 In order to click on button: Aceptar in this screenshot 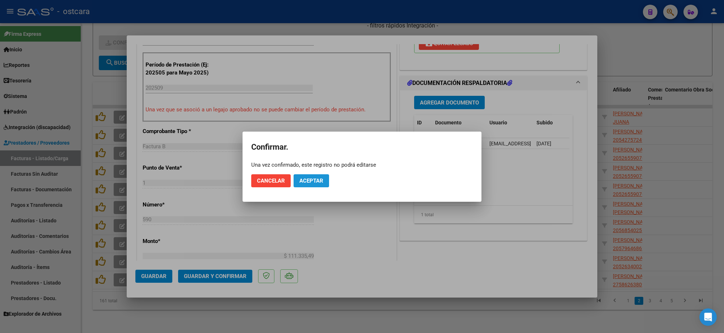, I will do `click(311, 181)`.